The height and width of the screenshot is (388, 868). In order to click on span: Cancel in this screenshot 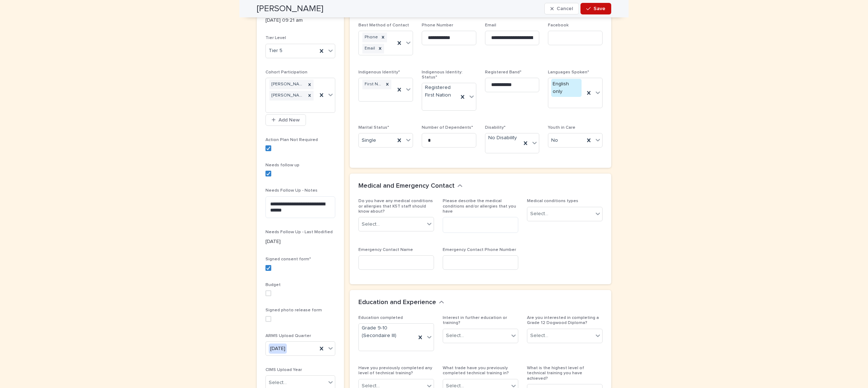, I will do `click(565, 9)`.